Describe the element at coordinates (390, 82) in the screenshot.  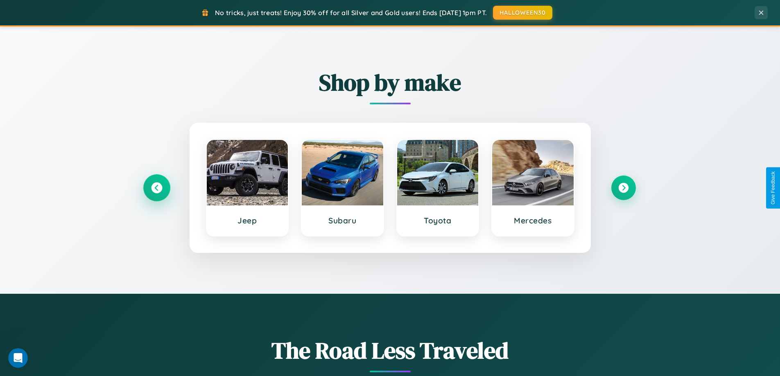
I see `h2: Shop by make` at that location.